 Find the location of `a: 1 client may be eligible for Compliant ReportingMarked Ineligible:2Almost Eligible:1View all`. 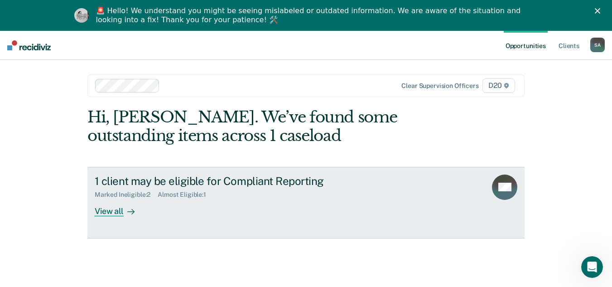

a: 1 client may be eligible for Compliant ReportingMarked Ineligible:2Almost Eligible:1View all is located at coordinates (306, 202).